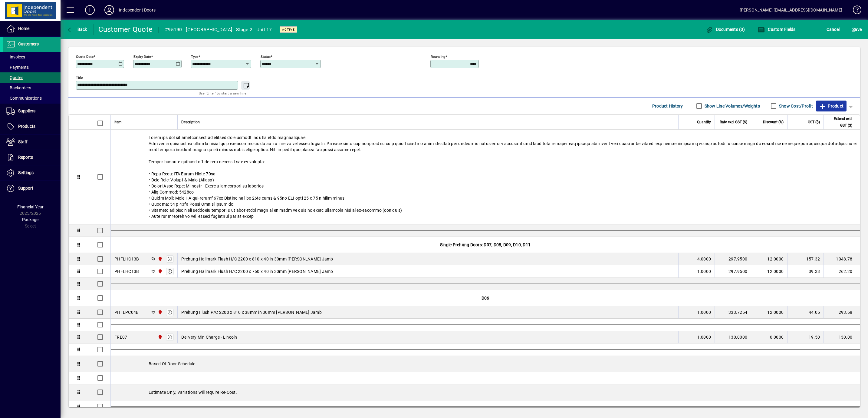 The height and width of the screenshot is (418, 868). I want to click on button: Product, so click(831, 106).